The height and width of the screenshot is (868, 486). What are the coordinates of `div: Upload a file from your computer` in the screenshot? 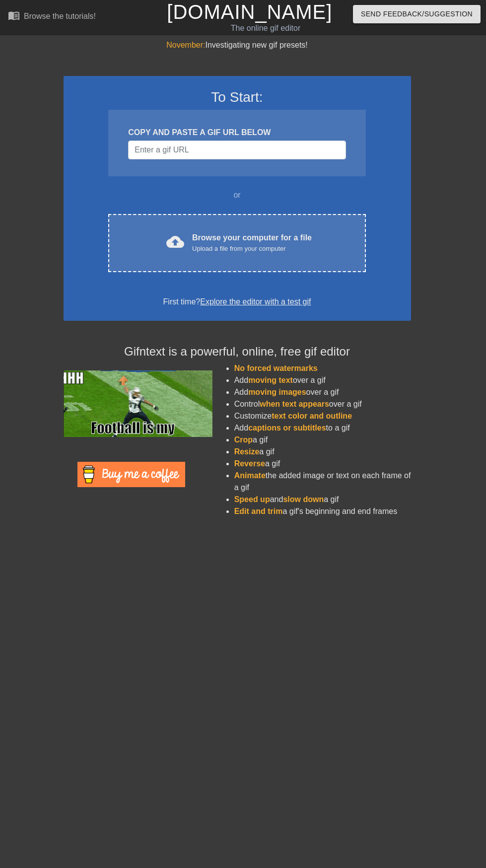 It's located at (251, 249).